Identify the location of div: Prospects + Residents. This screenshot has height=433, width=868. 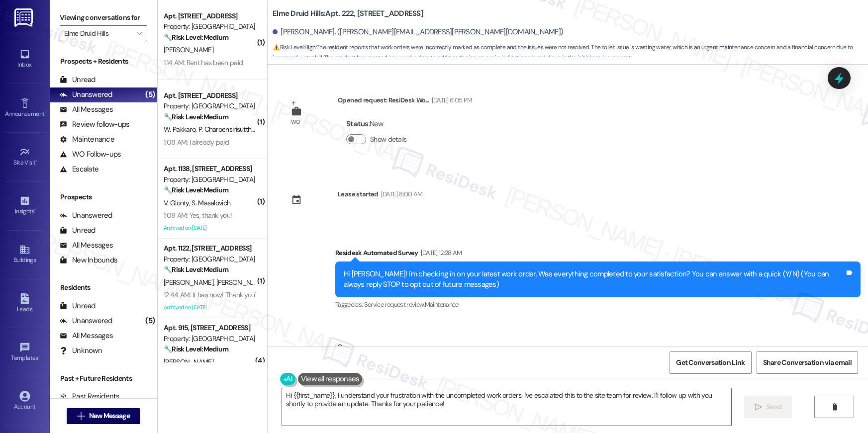
(103, 61).